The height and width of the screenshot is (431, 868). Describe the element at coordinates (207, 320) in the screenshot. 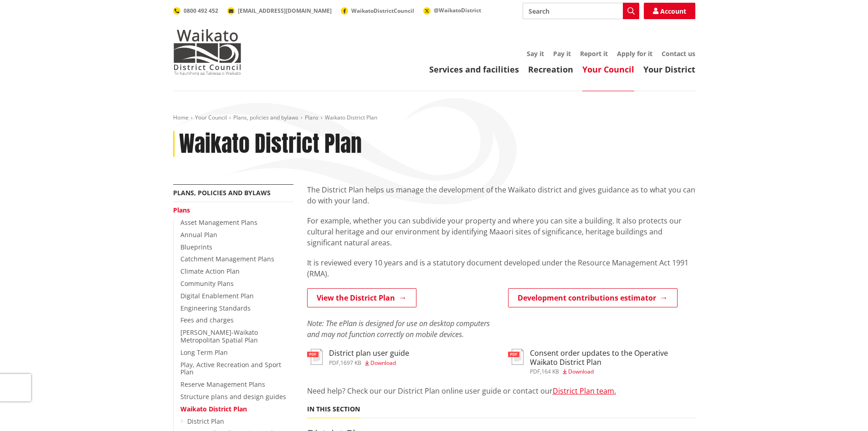

I see `a: Fees and charges` at that location.